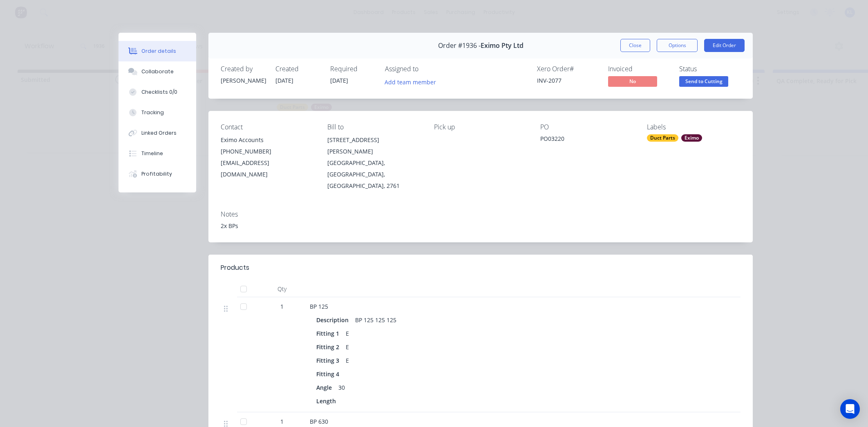 This screenshot has height=427, width=868. What do you see at coordinates (158, 174) in the screenshot?
I see `button: Profitability` at bounding box center [158, 174].